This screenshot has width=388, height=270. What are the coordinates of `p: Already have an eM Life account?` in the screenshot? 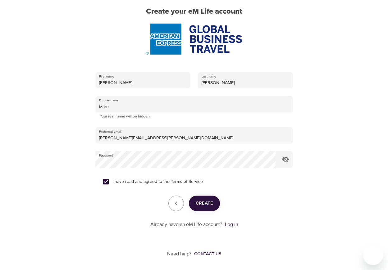 It's located at (186, 225).